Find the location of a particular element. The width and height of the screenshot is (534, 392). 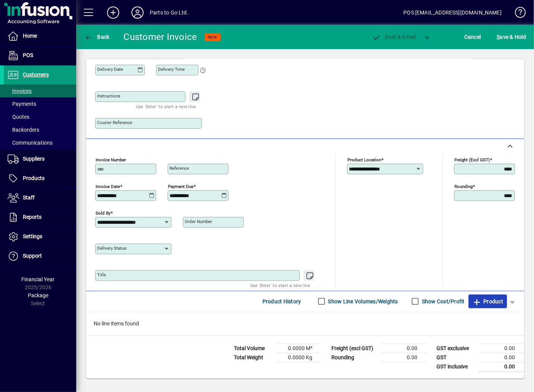

td: 0.0000 Kg is located at coordinates (299, 358).